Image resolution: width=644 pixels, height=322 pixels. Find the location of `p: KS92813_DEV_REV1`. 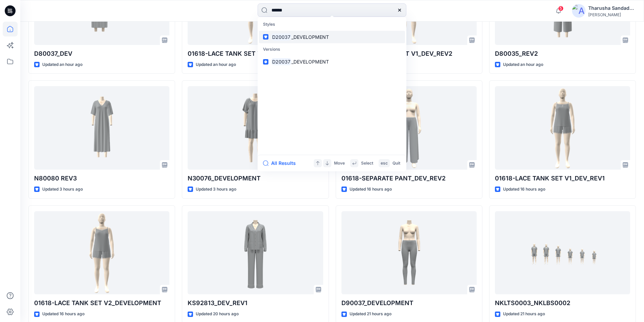

p: KS92813_DEV_REV1 is located at coordinates (255, 303).